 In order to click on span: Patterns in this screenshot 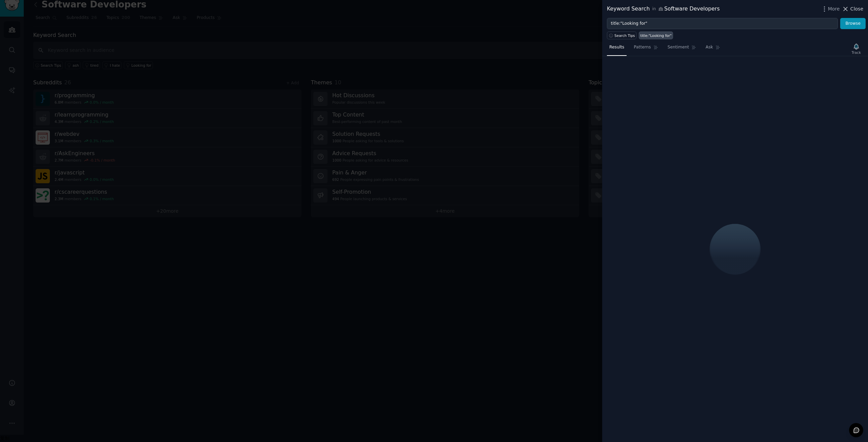, I will do `click(642, 47)`.